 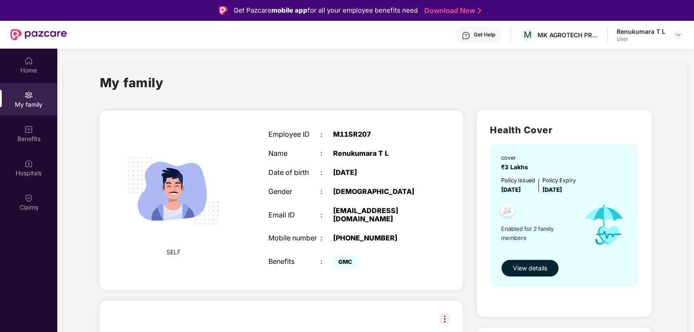 What do you see at coordinates (289, 10) in the screenshot?
I see `strong: mobile app` at bounding box center [289, 10].